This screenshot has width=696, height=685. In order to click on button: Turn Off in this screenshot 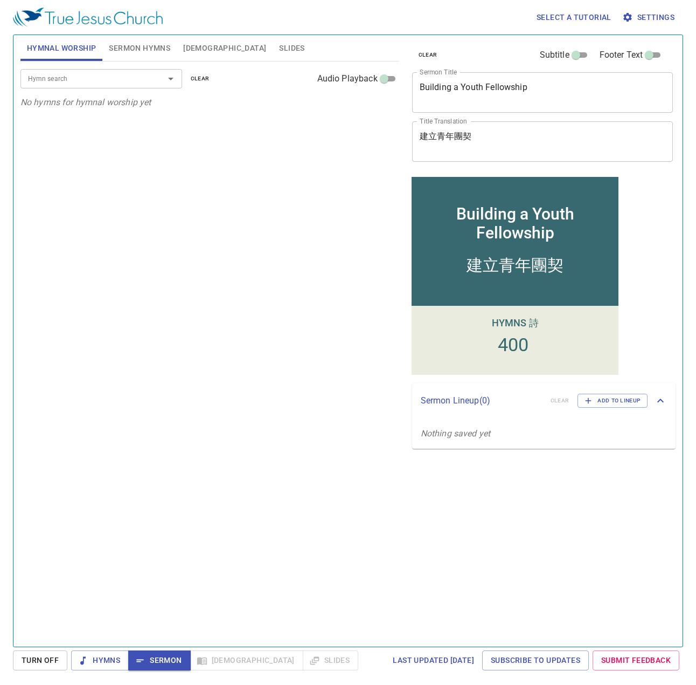, I will do `click(40, 660)`.